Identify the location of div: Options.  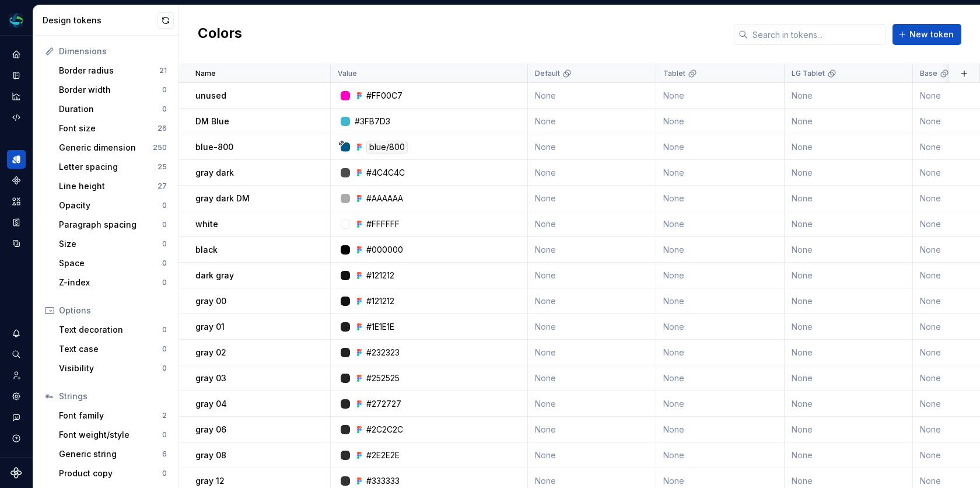
(113, 311).